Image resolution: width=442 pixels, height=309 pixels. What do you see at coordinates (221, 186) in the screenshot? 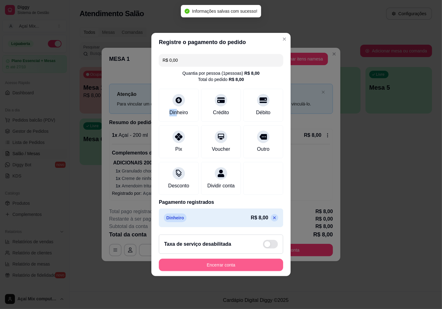
I see `div: Dividir conta` at bounding box center [221, 186].